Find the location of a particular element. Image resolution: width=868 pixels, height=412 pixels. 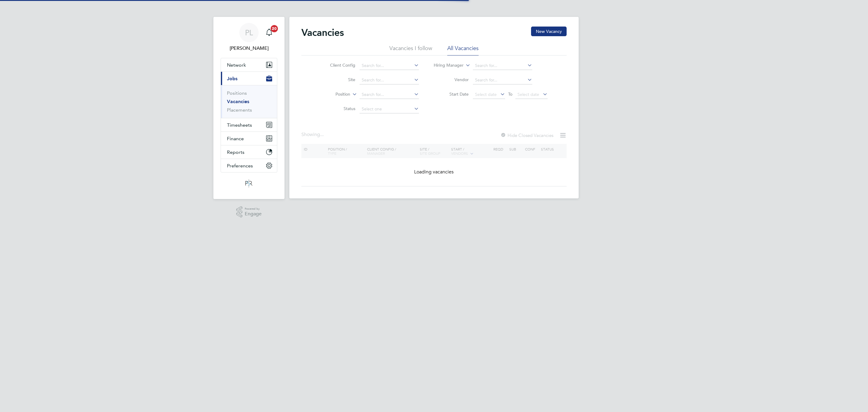

label: Vendor is located at coordinates (451, 79).